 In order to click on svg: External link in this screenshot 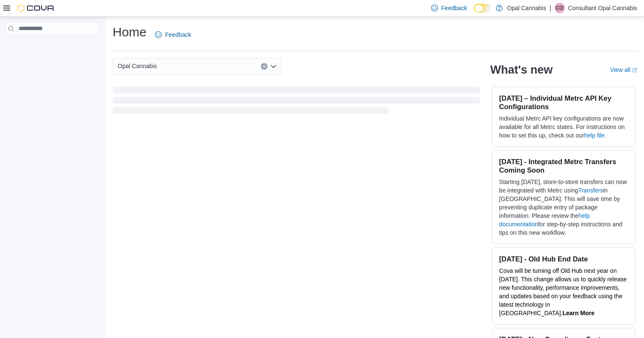, I will do `click(635, 70)`.